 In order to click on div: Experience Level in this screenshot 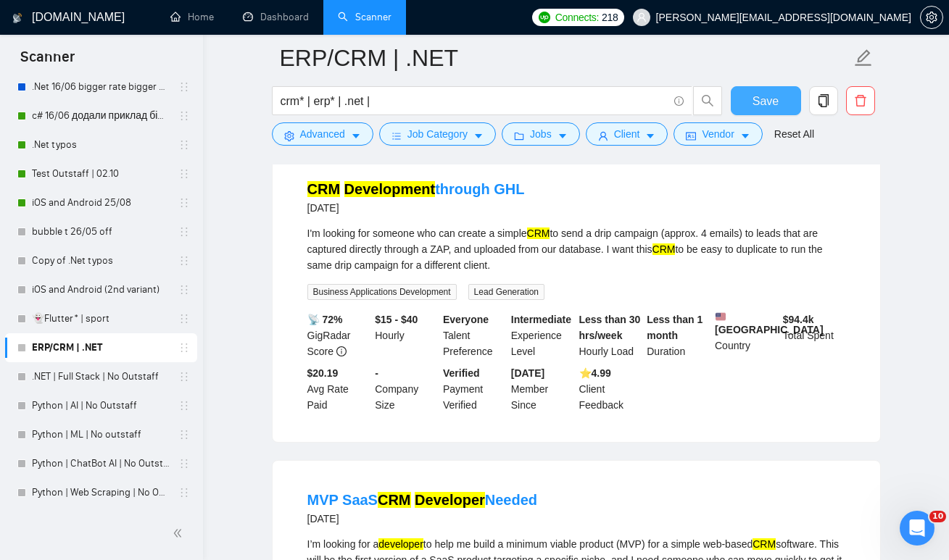, I will do `click(542, 335)`.